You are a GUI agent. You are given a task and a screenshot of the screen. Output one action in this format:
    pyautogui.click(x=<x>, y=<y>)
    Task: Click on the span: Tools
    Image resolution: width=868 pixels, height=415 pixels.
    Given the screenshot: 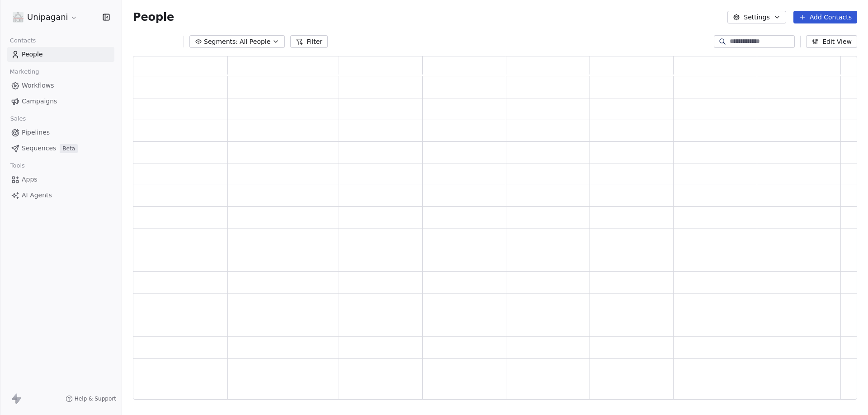 What is the action you would take?
    pyautogui.click(x=17, y=166)
    